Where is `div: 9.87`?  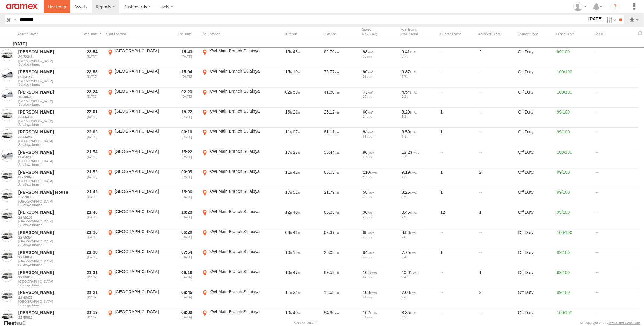
div: 9.87 is located at coordinates (419, 72).